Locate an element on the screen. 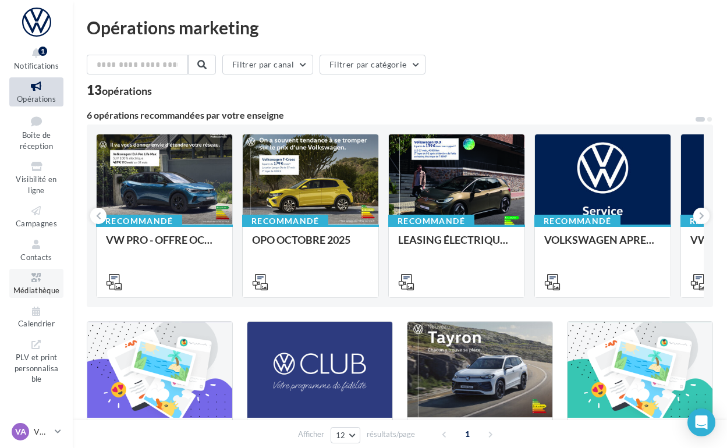 The height and width of the screenshot is (448, 727). button: Filtrer par canal is located at coordinates (268, 65).